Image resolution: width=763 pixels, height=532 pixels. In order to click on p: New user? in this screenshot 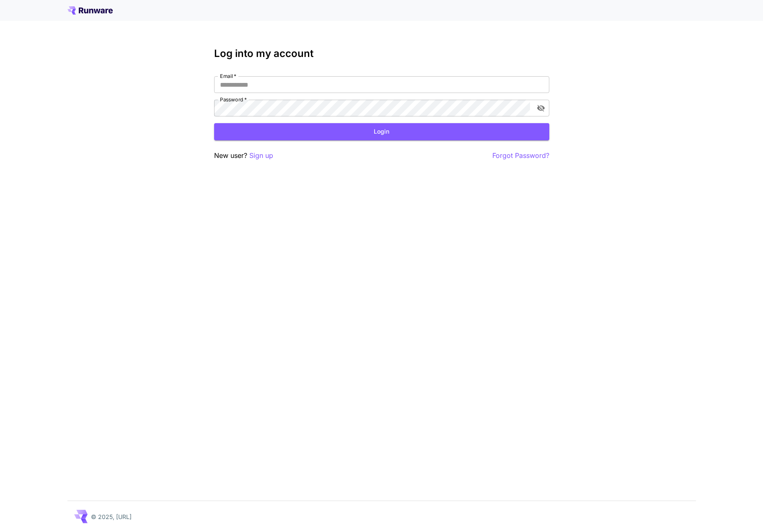, I will do `click(243, 155)`.